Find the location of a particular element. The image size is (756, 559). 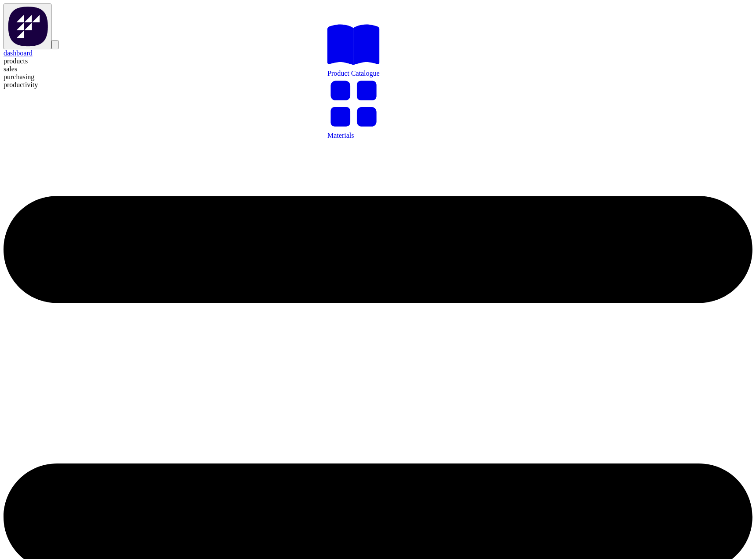

a: Materials is located at coordinates (353, 108).